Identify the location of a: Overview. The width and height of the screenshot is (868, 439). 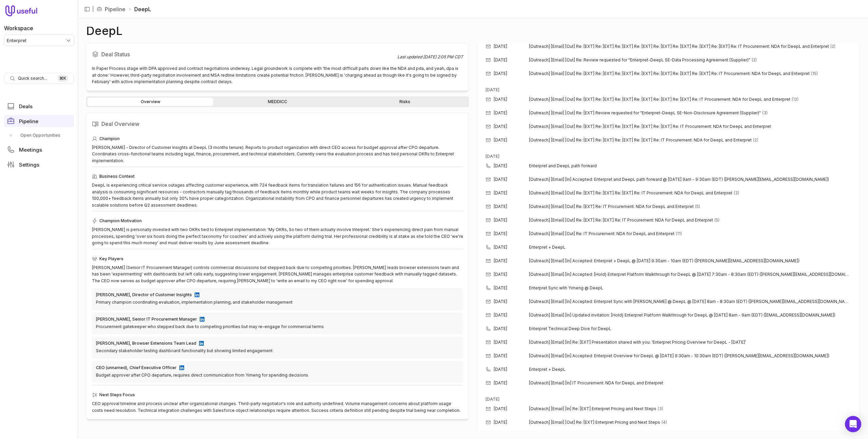
(150, 102).